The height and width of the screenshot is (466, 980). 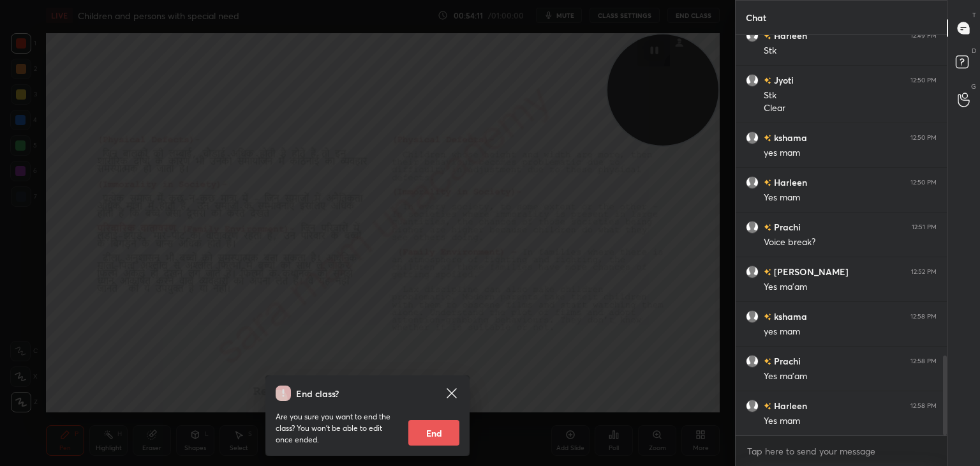 What do you see at coordinates (434, 432) in the screenshot?
I see `button: End` at bounding box center [434, 432].